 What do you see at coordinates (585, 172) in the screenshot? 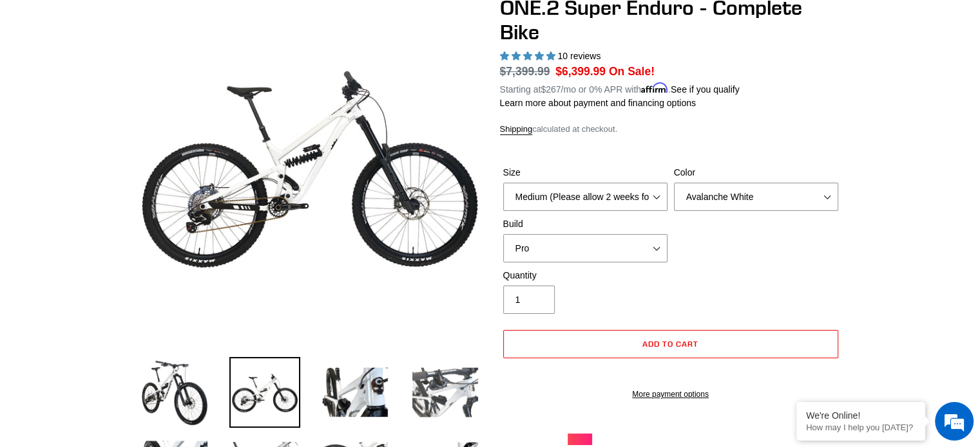
I see `label: Size` at bounding box center [585, 172].